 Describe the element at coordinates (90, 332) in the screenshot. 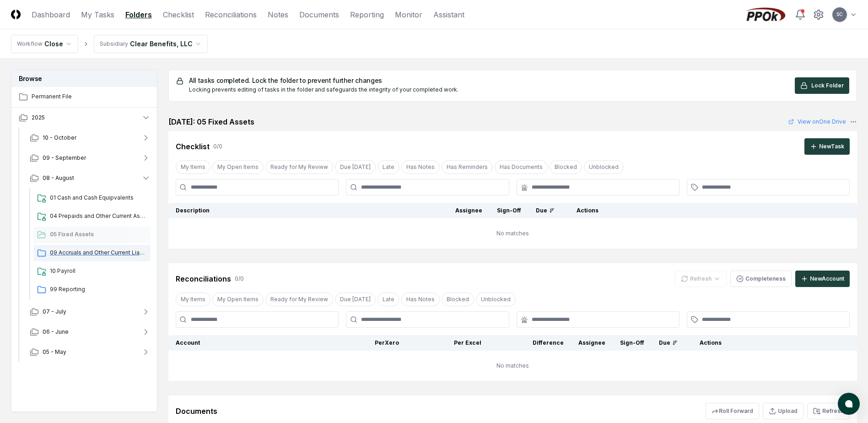

I see `button: 06 - June` at that location.